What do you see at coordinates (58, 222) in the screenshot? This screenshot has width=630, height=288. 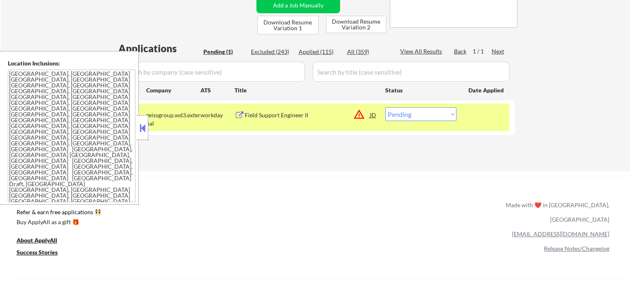 I see `div: Buy ApplyAll as a gift 🎁` at bounding box center [58, 222].